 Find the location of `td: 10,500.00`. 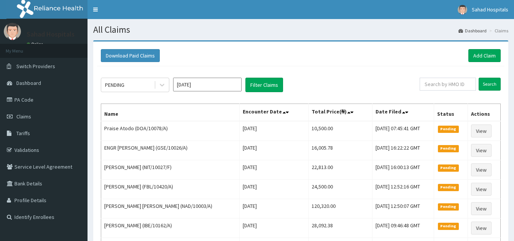

td: 10,500.00 is located at coordinates (340, 131).